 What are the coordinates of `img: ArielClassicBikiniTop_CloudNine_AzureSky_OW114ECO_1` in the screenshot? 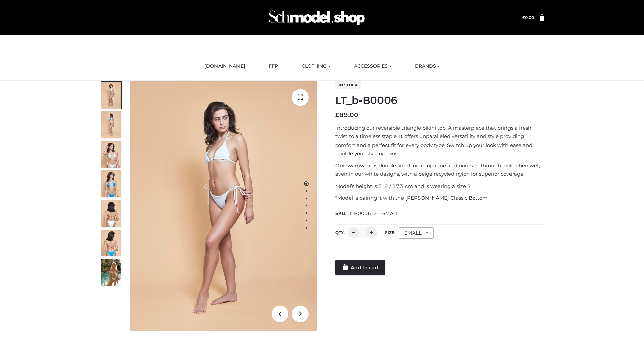 It's located at (223, 205).